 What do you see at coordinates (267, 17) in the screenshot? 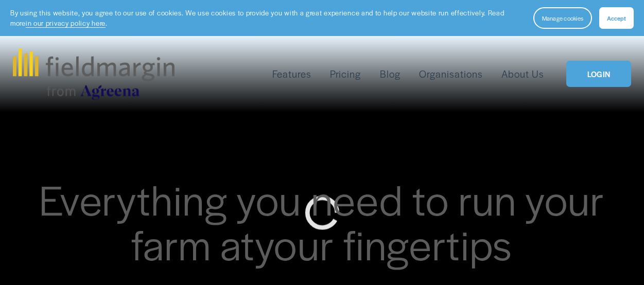
I see `p: By using this website, you agree to our use of cookies. We use cookies to provide you with a grea...` at bounding box center [267, 17].